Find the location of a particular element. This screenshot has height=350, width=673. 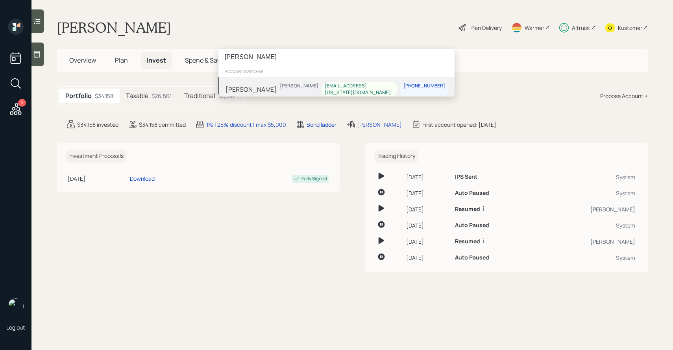

input: Type a command or search… is located at coordinates (336, 57).